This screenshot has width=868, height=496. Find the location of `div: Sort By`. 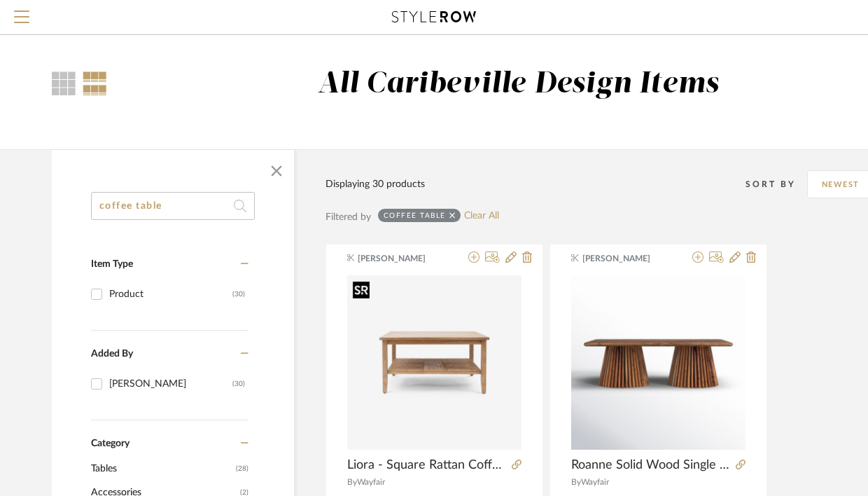

div: Sort By is located at coordinates (777, 184).